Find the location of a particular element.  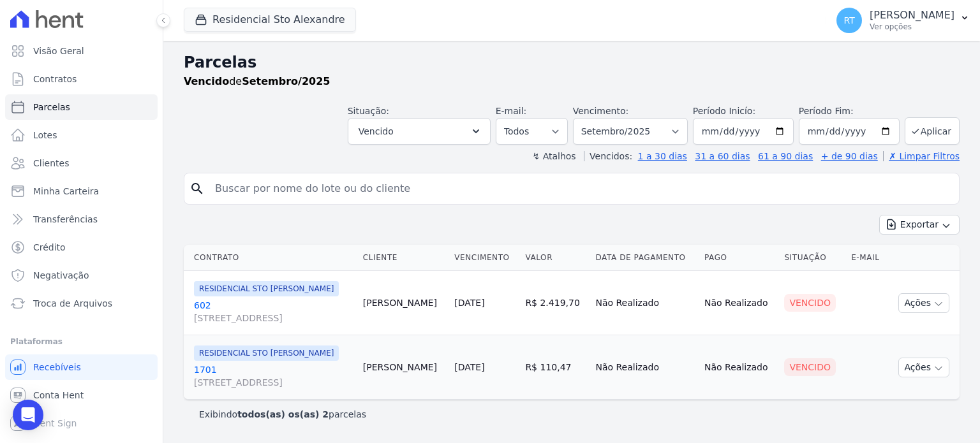

th: Pago is located at coordinates (739, 258).